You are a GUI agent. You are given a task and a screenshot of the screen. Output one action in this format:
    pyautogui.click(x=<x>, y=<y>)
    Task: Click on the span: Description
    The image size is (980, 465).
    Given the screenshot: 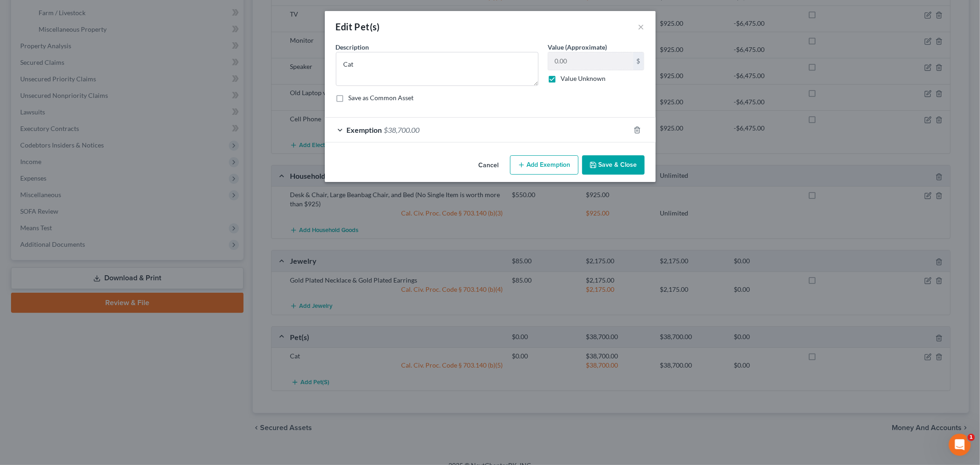 What is the action you would take?
    pyautogui.click(x=352, y=47)
    